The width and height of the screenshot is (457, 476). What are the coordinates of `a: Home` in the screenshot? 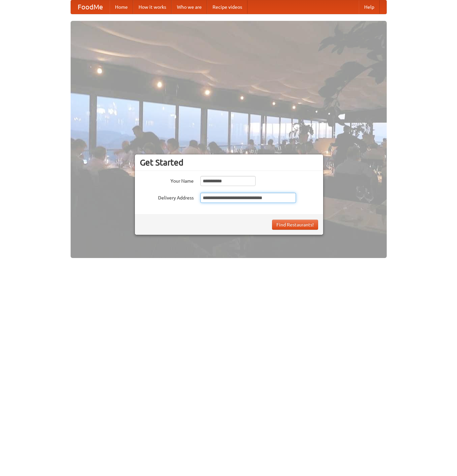 It's located at (121, 7).